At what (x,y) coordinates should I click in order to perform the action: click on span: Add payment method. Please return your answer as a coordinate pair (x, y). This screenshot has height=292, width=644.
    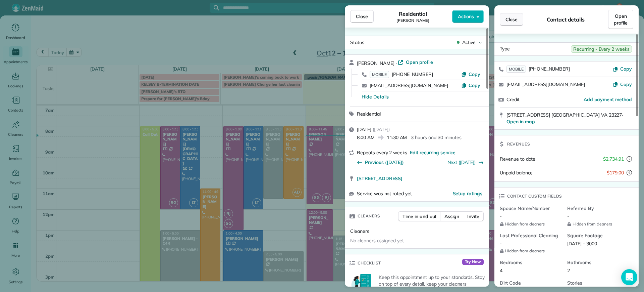
    Looking at the image, I should click on (608, 100).